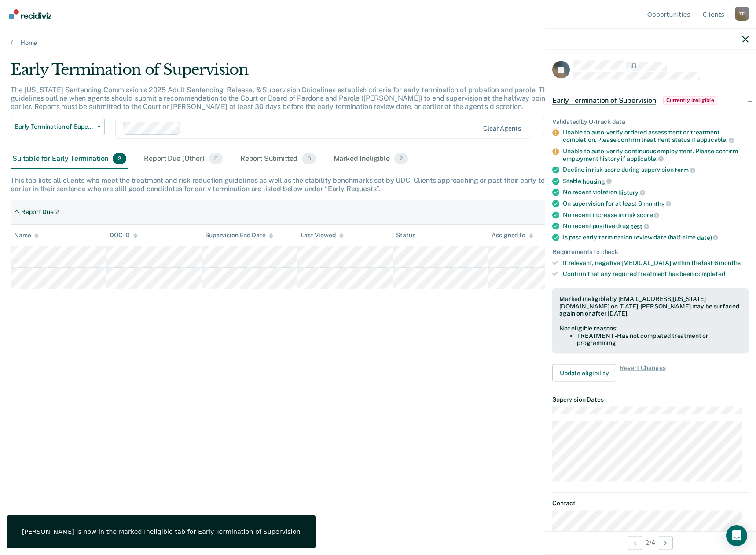 This screenshot has height=555, width=756. I want to click on div: 2 / 4, so click(650, 543).